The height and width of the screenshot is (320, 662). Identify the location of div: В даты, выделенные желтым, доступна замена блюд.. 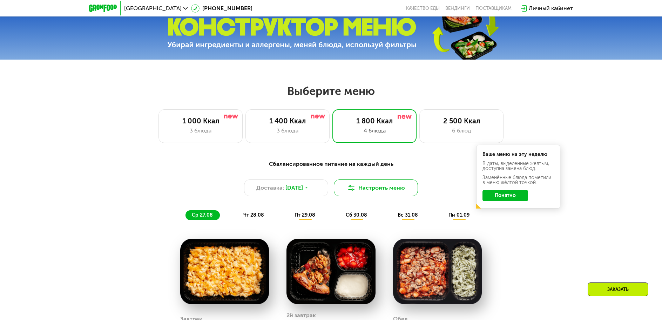
(518, 166).